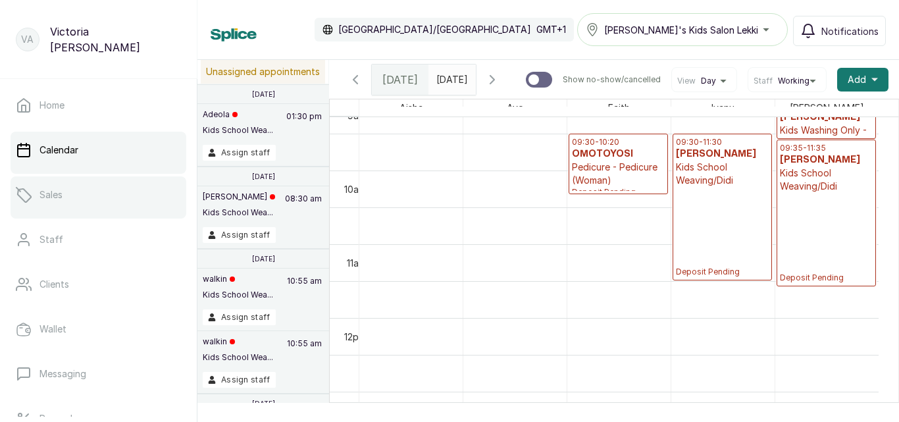 This screenshot has height=422, width=899. I want to click on p: Clients, so click(54, 284).